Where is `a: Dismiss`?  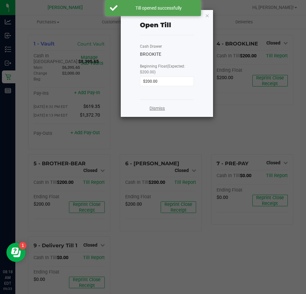
a: Dismiss is located at coordinates (157, 108).